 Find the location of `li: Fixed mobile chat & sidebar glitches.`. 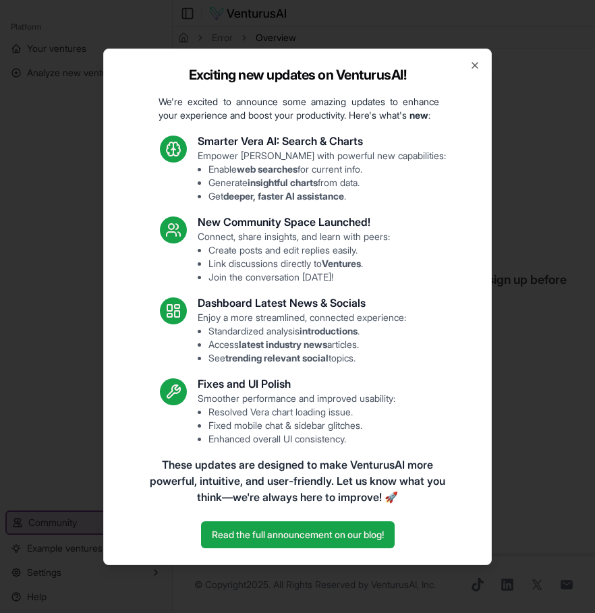

li: Fixed mobile chat & sidebar glitches. is located at coordinates (301, 426).